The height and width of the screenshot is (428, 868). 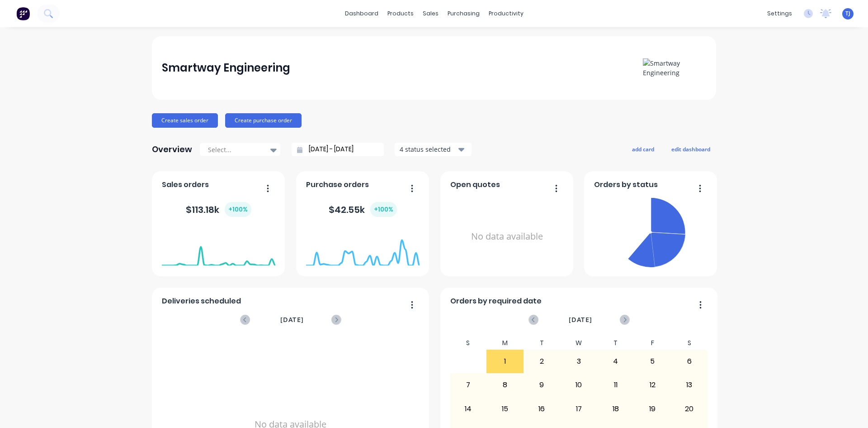 What do you see at coordinates (579, 361) in the screenshot?
I see `div: 3` at bounding box center [579, 361].